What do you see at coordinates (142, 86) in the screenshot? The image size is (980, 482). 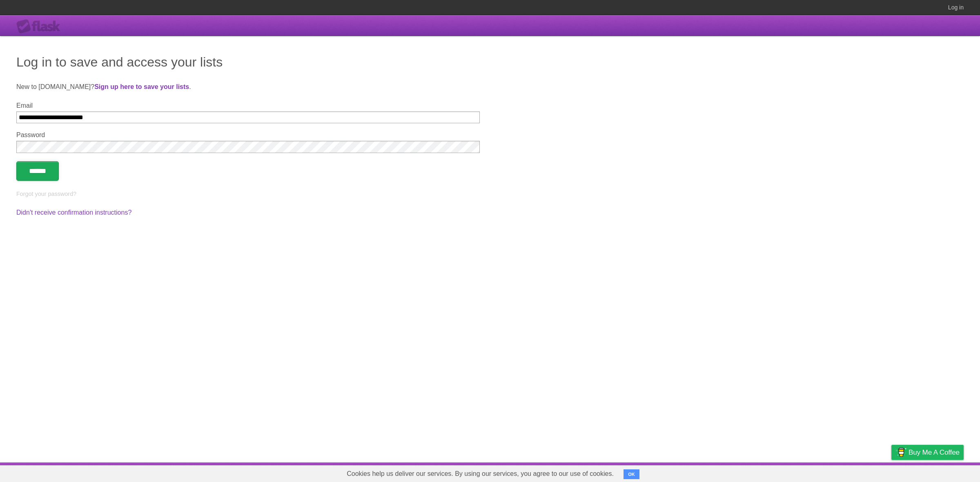 I see `a: Sign up here to save your lists` at bounding box center [142, 86].